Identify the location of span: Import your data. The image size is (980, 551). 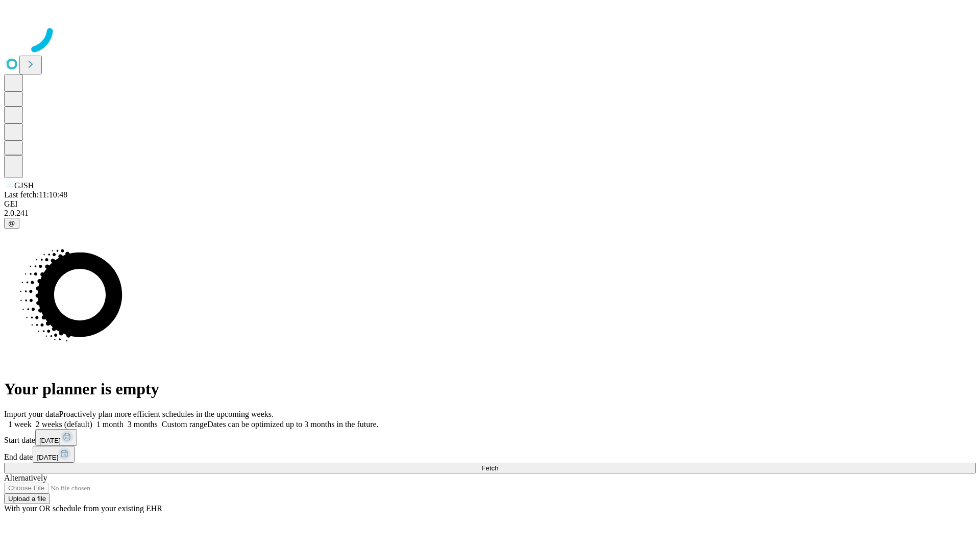
(32, 413).